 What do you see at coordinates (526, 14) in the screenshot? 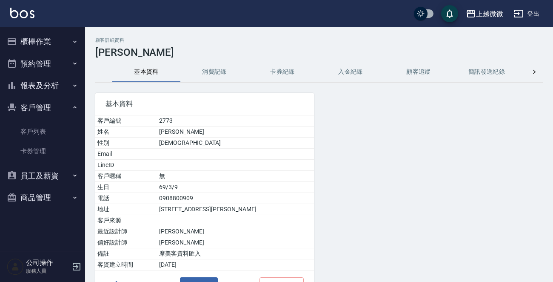
I see `button: 登出` at bounding box center [526, 14].